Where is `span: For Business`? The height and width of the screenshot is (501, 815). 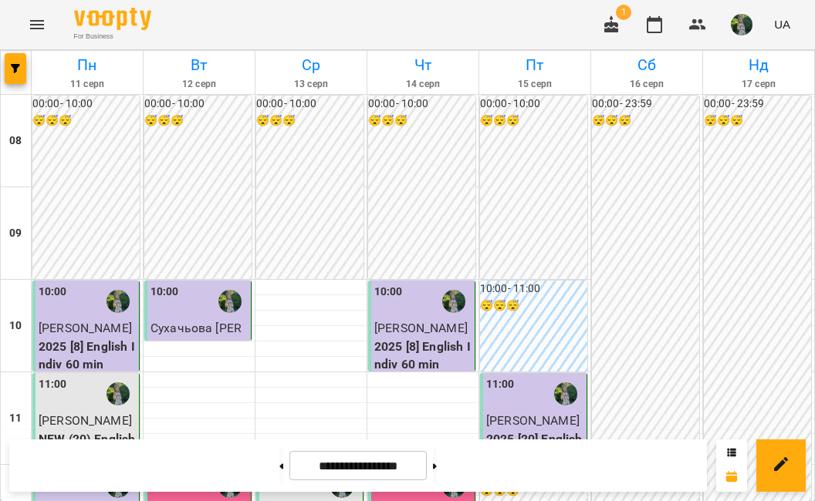 span: For Business is located at coordinates (113, 36).